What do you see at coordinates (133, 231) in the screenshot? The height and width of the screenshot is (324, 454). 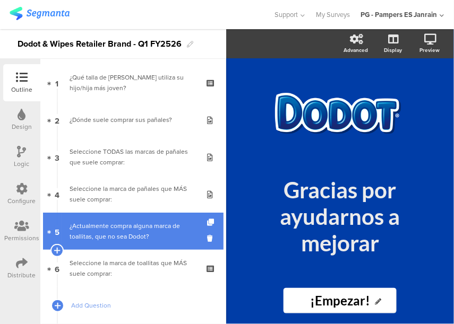 I see `div: ¿Actualmente compra alguna marca de toallitas, que no sea Dodot?` at bounding box center [133, 231].